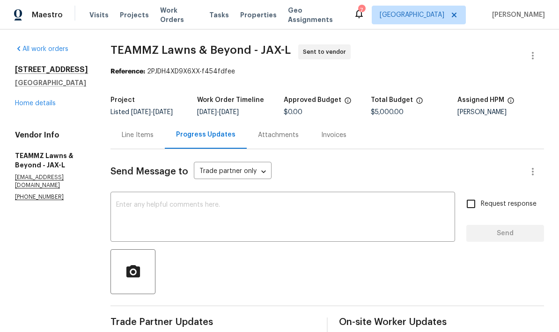 Image resolution: width=559 pixels, height=332 pixels. What do you see at coordinates (387, 112) in the screenshot?
I see `span: $5,000.00` at bounding box center [387, 112].